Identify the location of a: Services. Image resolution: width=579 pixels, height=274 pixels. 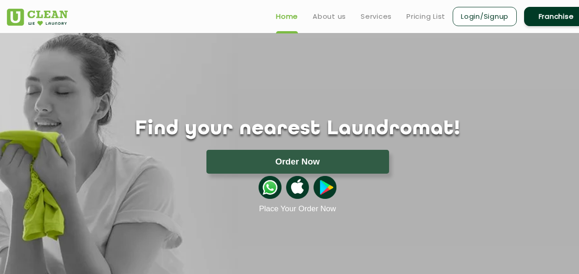
(376, 16).